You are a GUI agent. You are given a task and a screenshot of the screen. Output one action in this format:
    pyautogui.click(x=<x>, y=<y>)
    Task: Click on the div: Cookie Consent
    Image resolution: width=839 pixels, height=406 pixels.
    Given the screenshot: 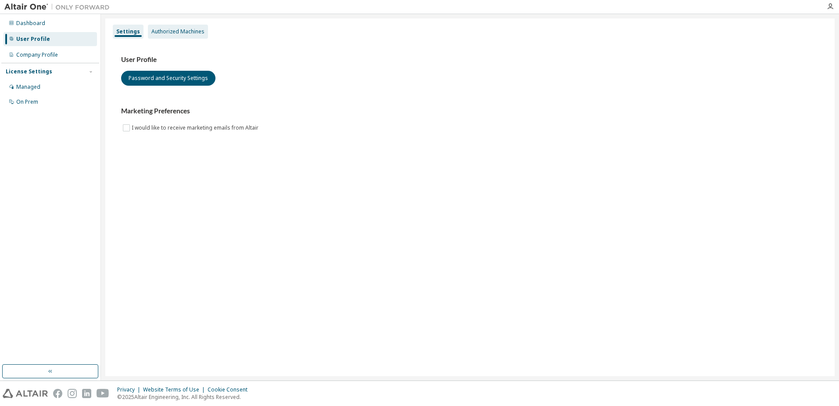 What is the action you would take?
    pyautogui.click(x=230, y=389)
    